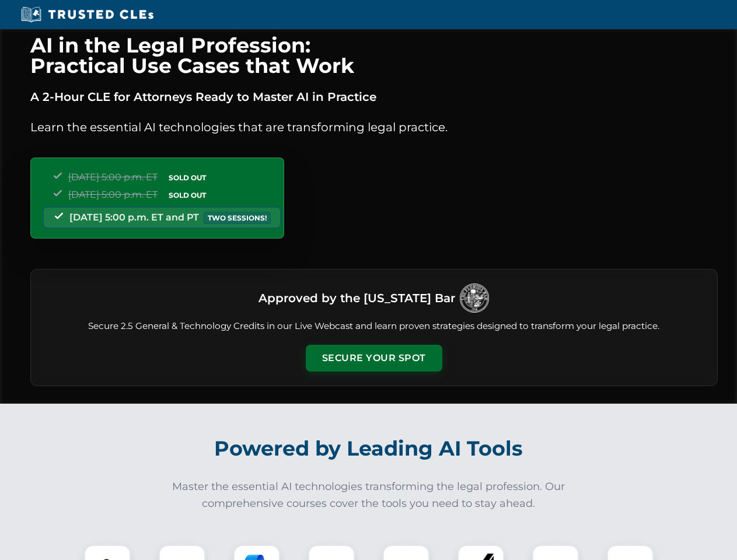 This screenshot has width=737, height=560. I want to click on p: Learn the essential AI technologies that are transforming legal practice., so click(374, 127).